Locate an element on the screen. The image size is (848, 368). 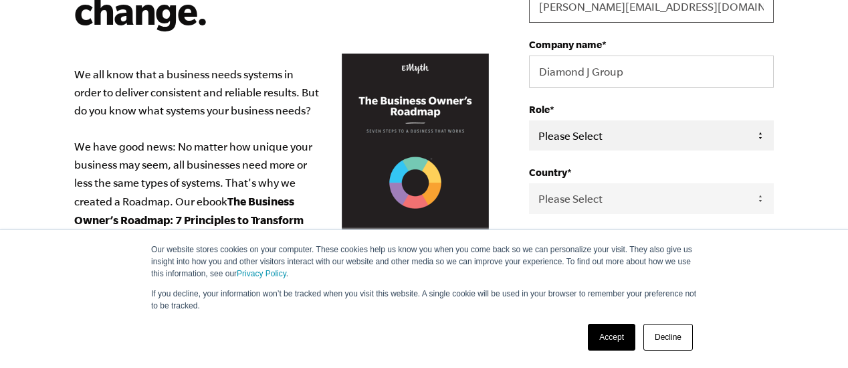
a: Decline is located at coordinates (668, 337).